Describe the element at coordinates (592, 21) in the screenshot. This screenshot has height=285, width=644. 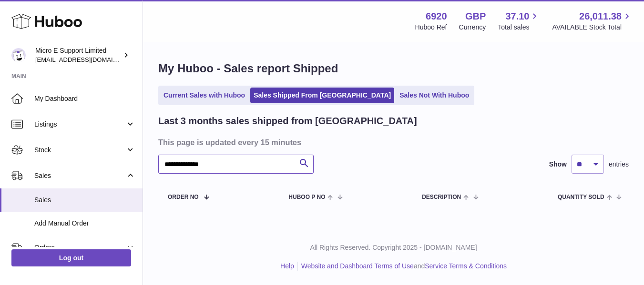
I see `a: 26,011.38 AVAILABLE Stock Total` at that location.